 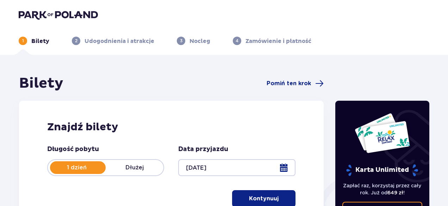 I want to click on span: Pomiń ten krok, so click(x=289, y=83).